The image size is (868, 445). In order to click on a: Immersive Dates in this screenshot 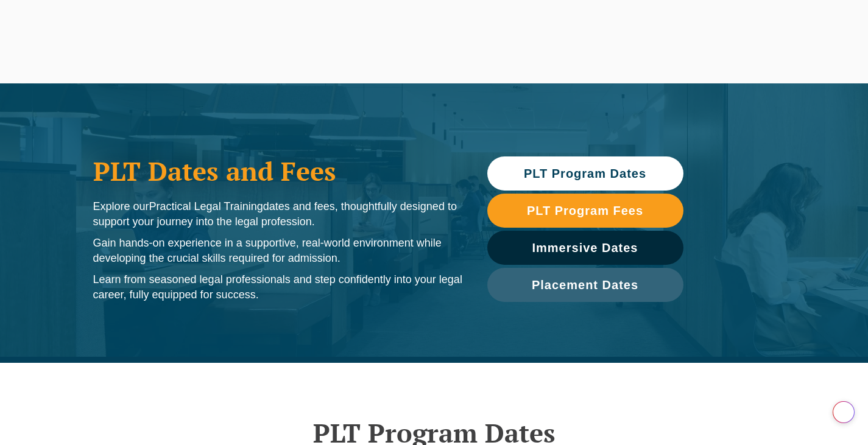, I will do `click(586, 247)`.